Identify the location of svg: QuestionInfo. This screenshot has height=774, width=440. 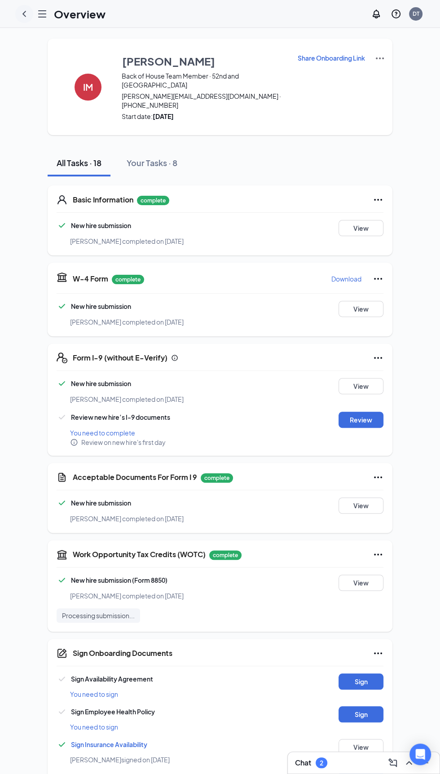
(396, 14).